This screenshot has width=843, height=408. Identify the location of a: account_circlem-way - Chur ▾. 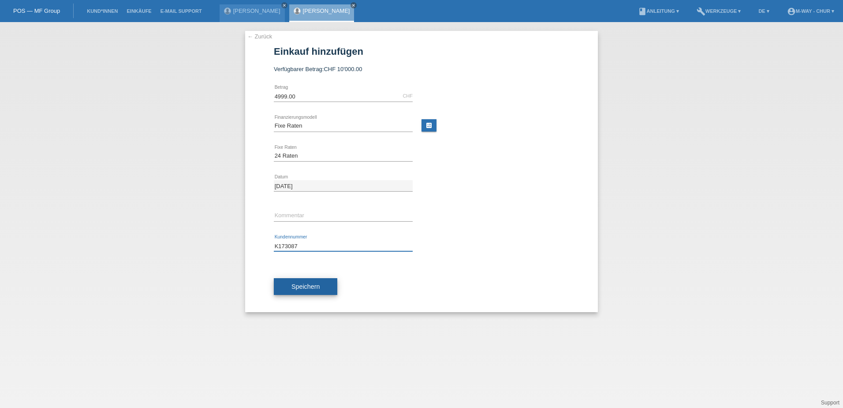
(811, 11).